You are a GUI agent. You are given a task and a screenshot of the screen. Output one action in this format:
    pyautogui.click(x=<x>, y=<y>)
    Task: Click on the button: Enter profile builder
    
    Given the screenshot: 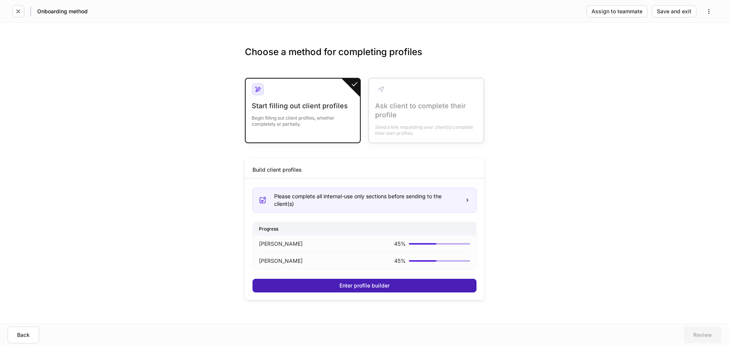 What is the action you would take?
    pyautogui.click(x=364, y=285)
    